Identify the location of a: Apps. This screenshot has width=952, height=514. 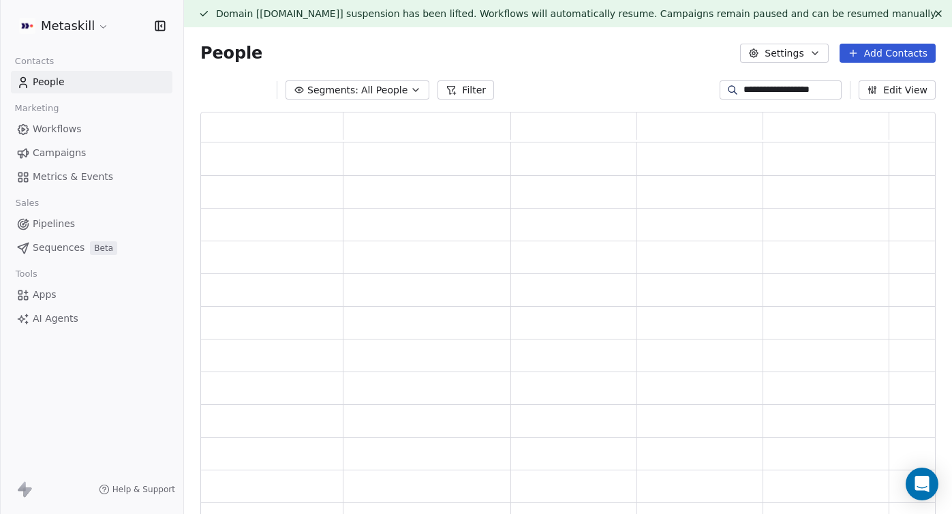
(91, 294).